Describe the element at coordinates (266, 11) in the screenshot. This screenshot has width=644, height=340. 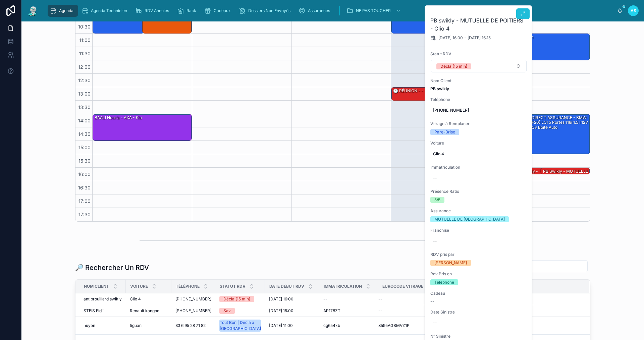
I see `a: Dossiers Non Envoyés` at that location.